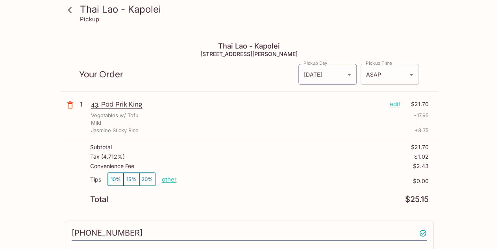 The image size is (498, 249). What do you see at coordinates (101, 147) in the screenshot?
I see `p: Subtotal` at bounding box center [101, 147].